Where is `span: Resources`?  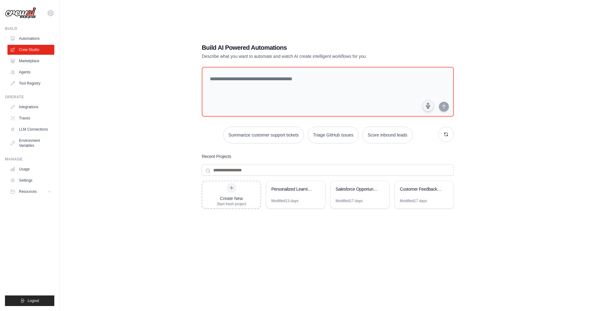 span: Resources is located at coordinates (28, 191).